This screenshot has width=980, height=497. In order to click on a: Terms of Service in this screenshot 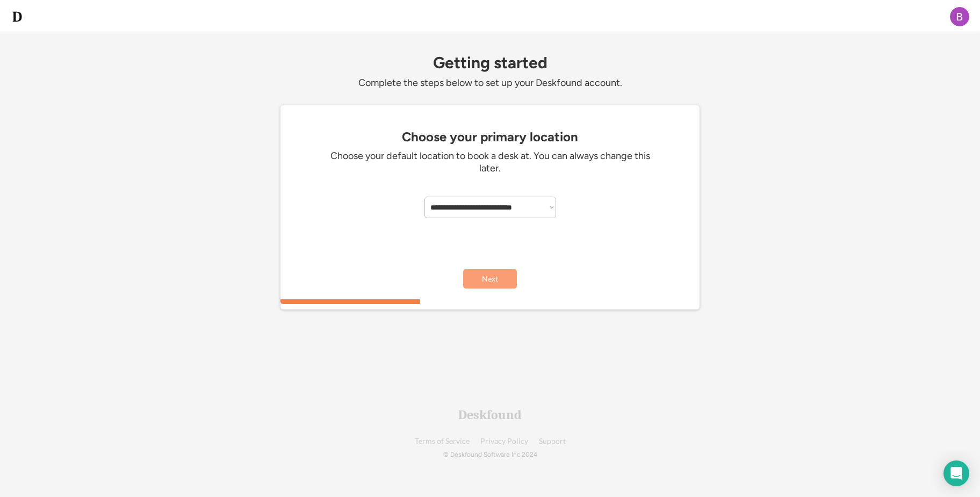, I will do `click(442, 441)`.